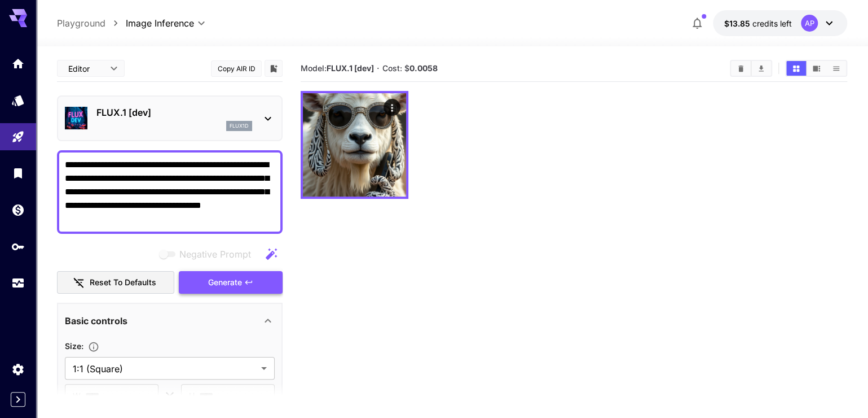 The image size is (868, 418). I want to click on div: Settings, so click(18, 369).